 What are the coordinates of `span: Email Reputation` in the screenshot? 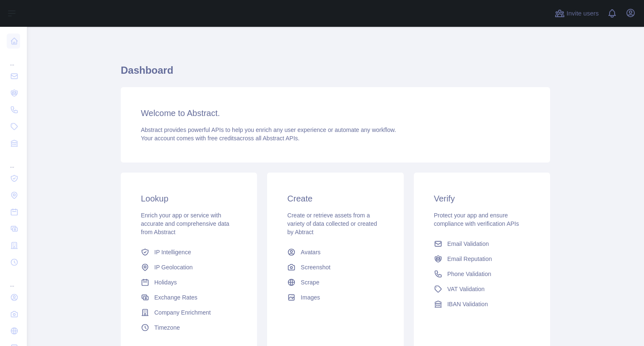 It's located at (470, 259).